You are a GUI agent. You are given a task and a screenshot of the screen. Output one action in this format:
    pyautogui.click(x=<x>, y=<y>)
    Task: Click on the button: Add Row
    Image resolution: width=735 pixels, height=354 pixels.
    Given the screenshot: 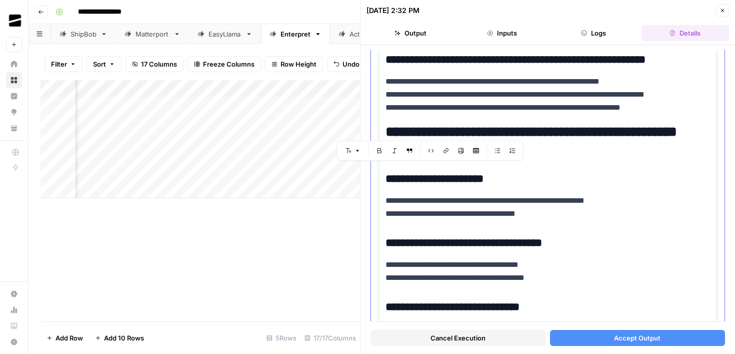 What is the action you would take?
    pyautogui.click(x=65, y=338)
    